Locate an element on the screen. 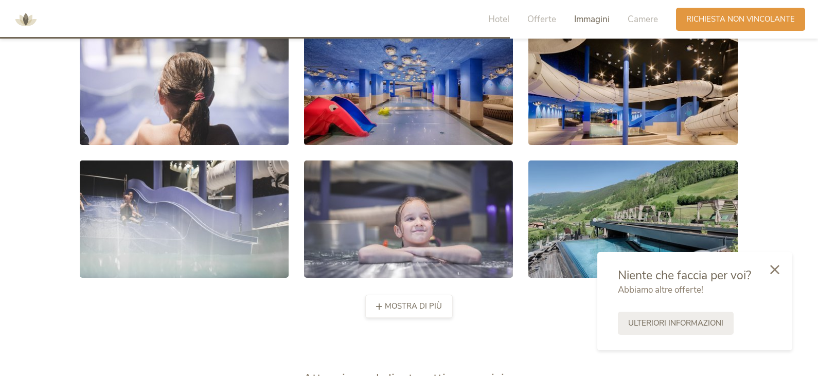 The image size is (818, 376). a: AMONTI & LUNARIS Wellnessresort is located at coordinates (26, 19).